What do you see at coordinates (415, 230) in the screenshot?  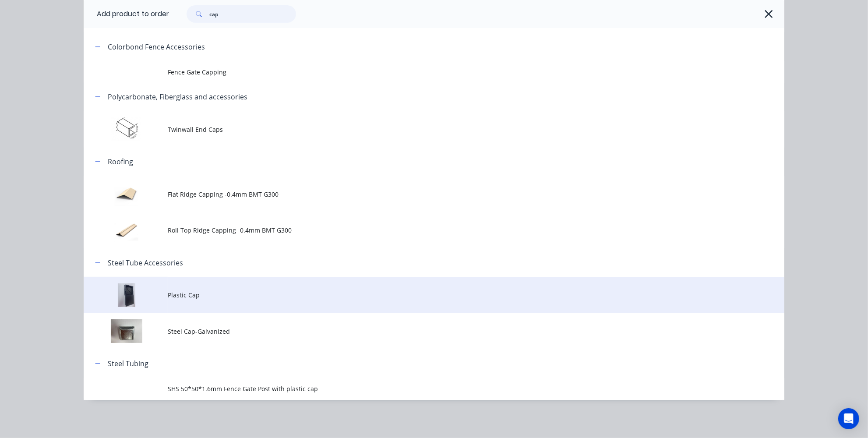 I see `span: Roll Top Ridge Capping- 0.4mm BMT G300` at bounding box center [415, 230].